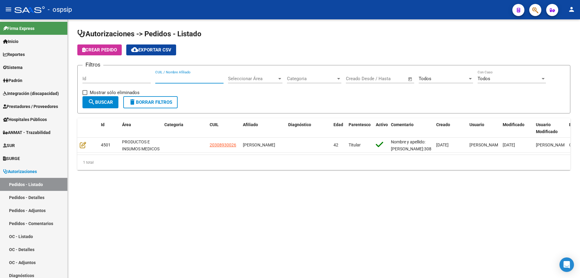 This screenshot has height=278, width=580. What do you see at coordinates (132, 102) in the screenshot?
I see `mat-icon: delete` at bounding box center [132, 102].